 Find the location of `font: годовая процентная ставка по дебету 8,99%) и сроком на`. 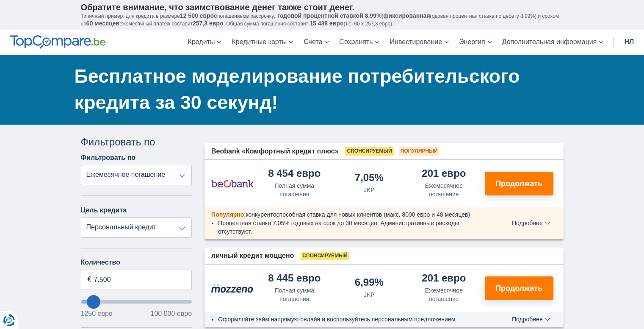

font: годовая процентная ставка по дебету 8,99%) и сроком на is located at coordinates (320, 20).